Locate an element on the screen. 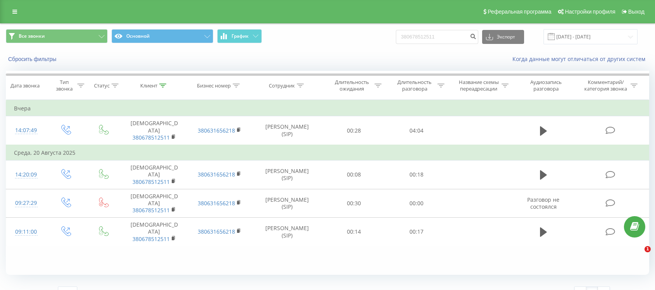 This screenshot has height=290, width=655. td: 00:18 is located at coordinates (416, 175).